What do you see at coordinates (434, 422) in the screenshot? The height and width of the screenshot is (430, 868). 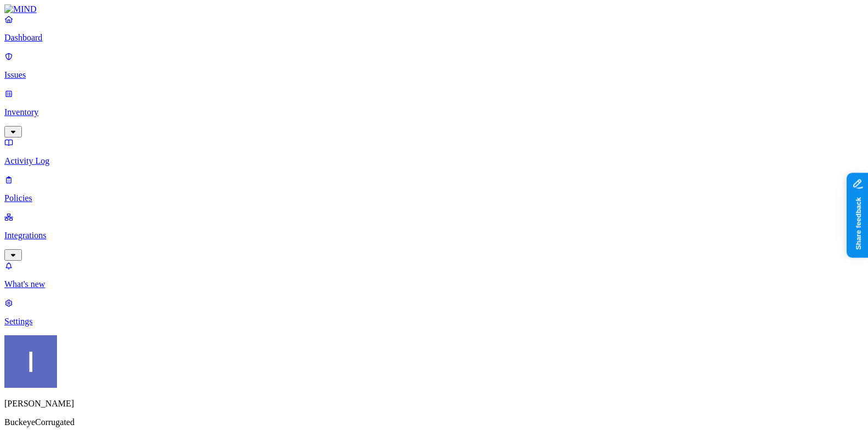 I see `p: BuckeyeCorrugated` at bounding box center [434, 422].